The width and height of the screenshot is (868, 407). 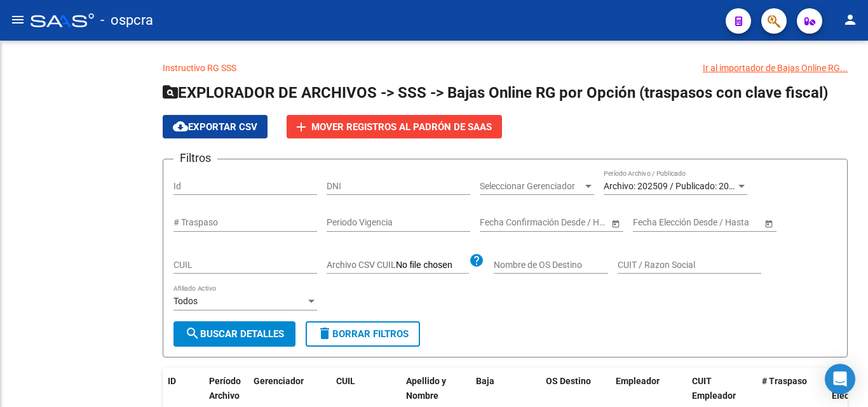 What do you see at coordinates (192, 334) in the screenshot?
I see `mat-icon: search` at bounding box center [192, 334].